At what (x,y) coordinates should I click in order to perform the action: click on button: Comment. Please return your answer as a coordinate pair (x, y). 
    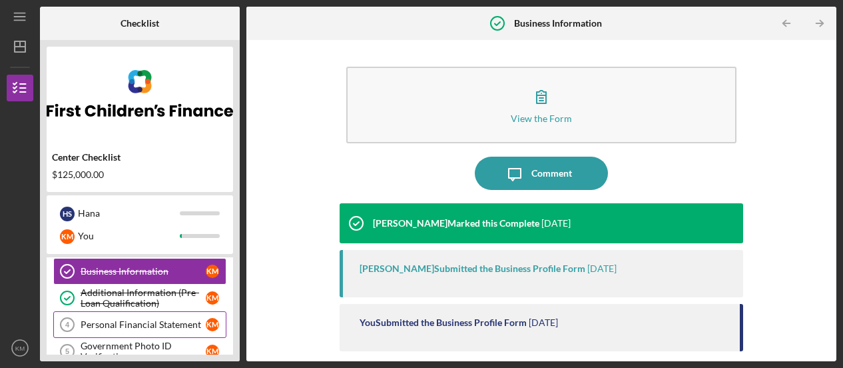
    Looking at the image, I should click on (542, 173).